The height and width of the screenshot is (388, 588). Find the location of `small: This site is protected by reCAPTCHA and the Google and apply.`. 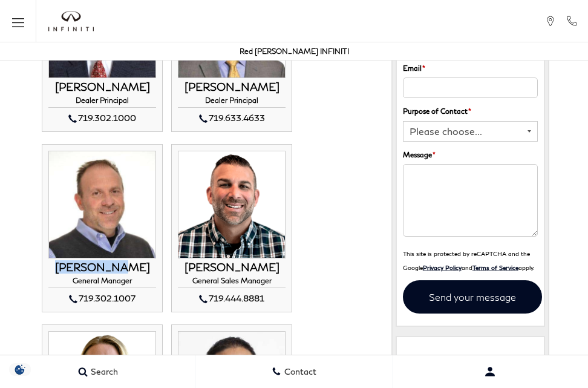

small: This site is protected by reCAPTCHA and the Google and apply. is located at coordinates (468, 261).